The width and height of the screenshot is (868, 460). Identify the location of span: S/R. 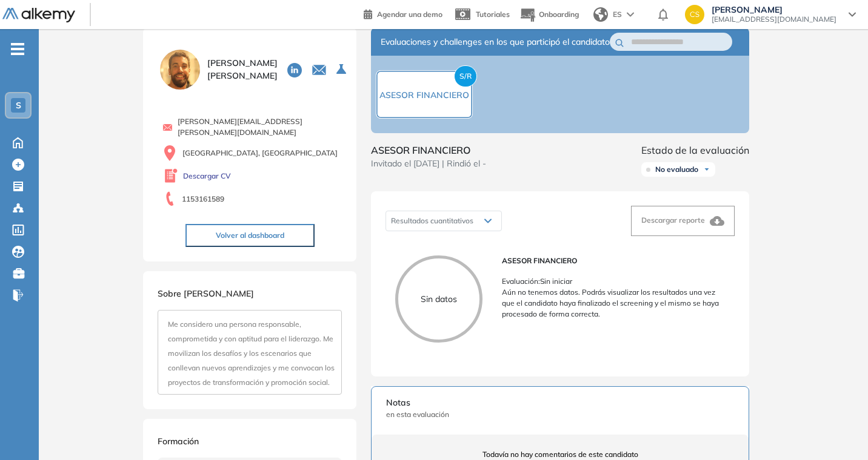
(465, 76).